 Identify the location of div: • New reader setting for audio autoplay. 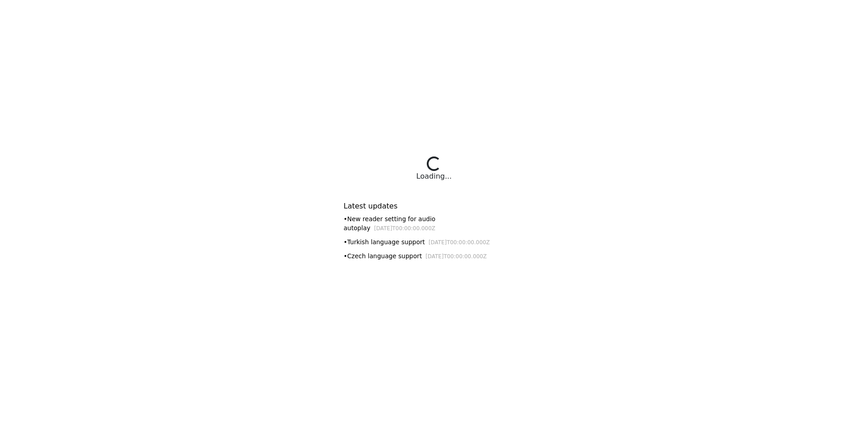
(434, 223).